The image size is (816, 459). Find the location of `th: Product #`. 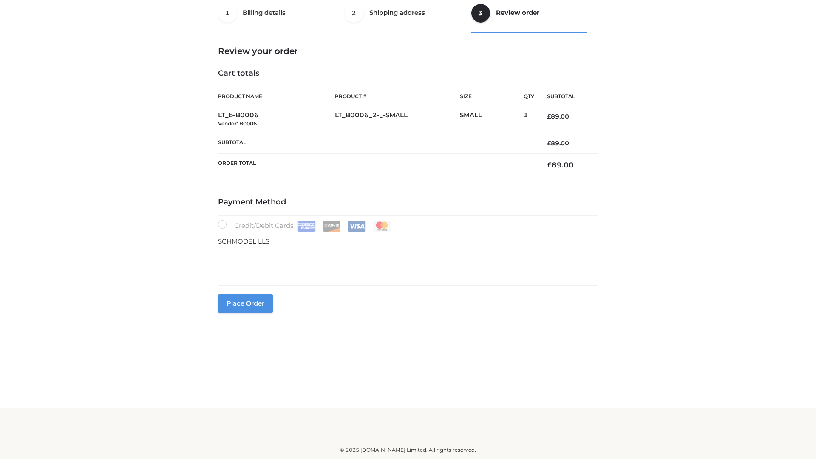

th: Product # is located at coordinates (397, 96).